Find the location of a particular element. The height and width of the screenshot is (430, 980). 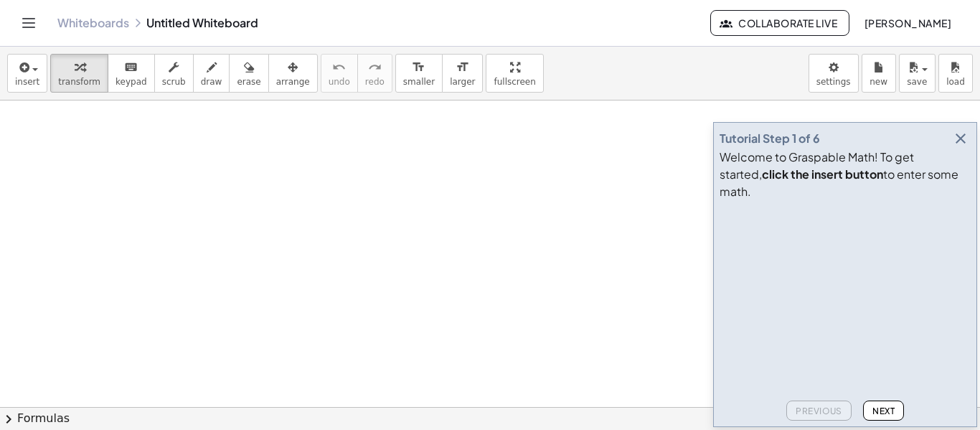

span: insert is located at coordinates (28, 82).